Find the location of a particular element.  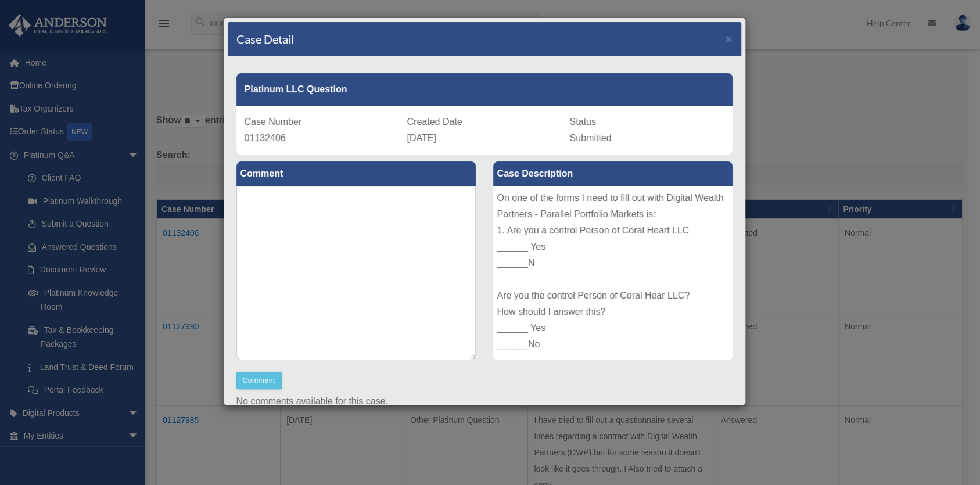

span: 01132406 is located at coordinates (265, 138).